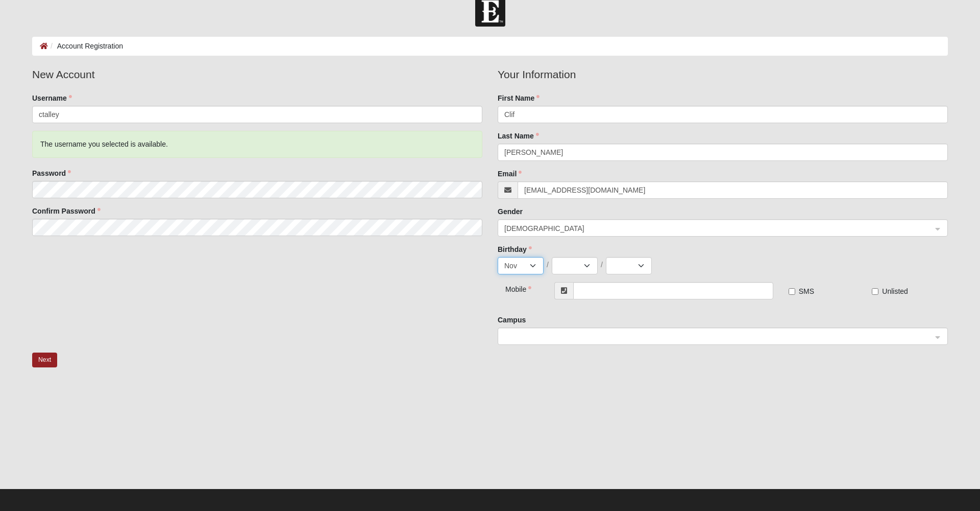 This screenshot has height=511, width=980. What do you see at coordinates (515, 249) in the screenshot?
I see `label: Birthday` at bounding box center [515, 249].